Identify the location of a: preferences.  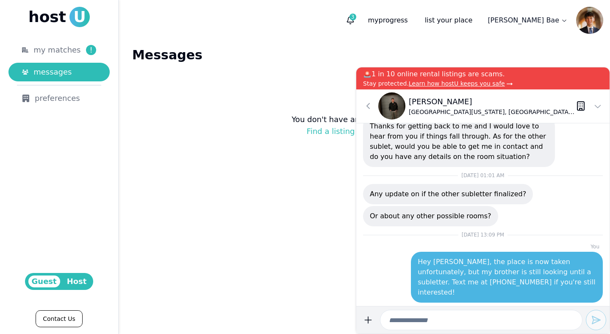
(59, 98).